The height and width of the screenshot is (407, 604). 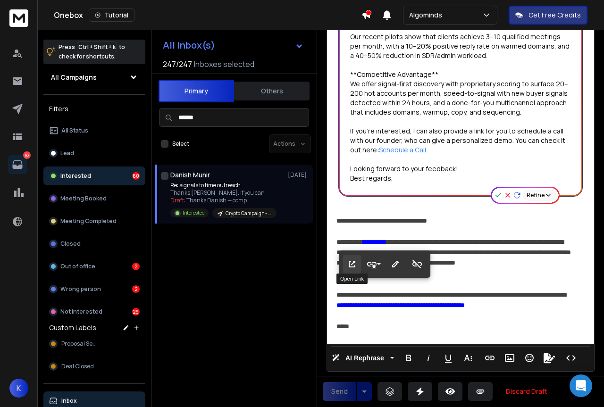 What do you see at coordinates (207, 15) in the screenshot?
I see `div: Onebox` at bounding box center [207, 15].